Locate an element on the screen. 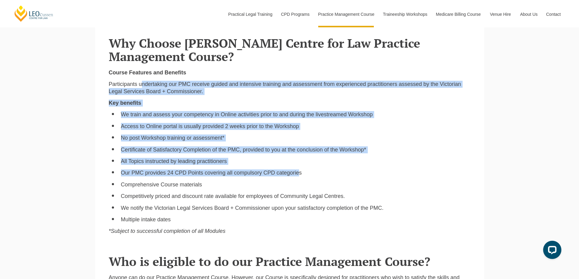  a: Medicare Billing Course is located at coordinates (458, 14).